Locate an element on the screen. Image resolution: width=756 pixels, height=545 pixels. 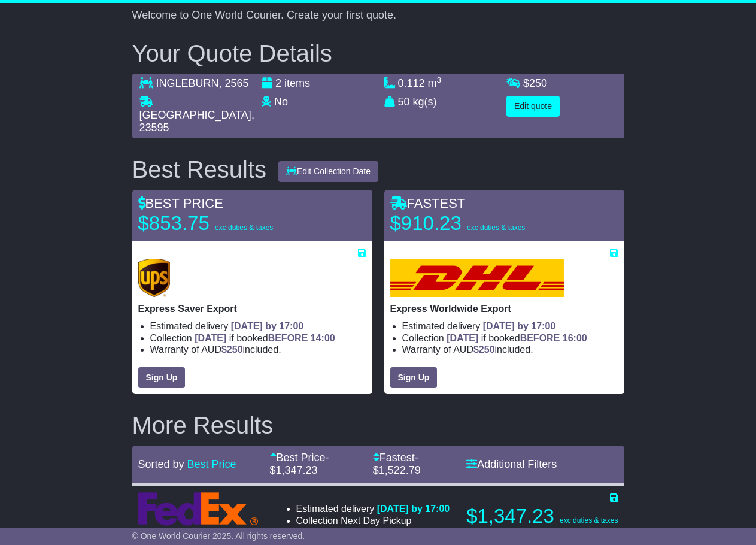
p: Express Saver Export is located at coordinates (252, 308).